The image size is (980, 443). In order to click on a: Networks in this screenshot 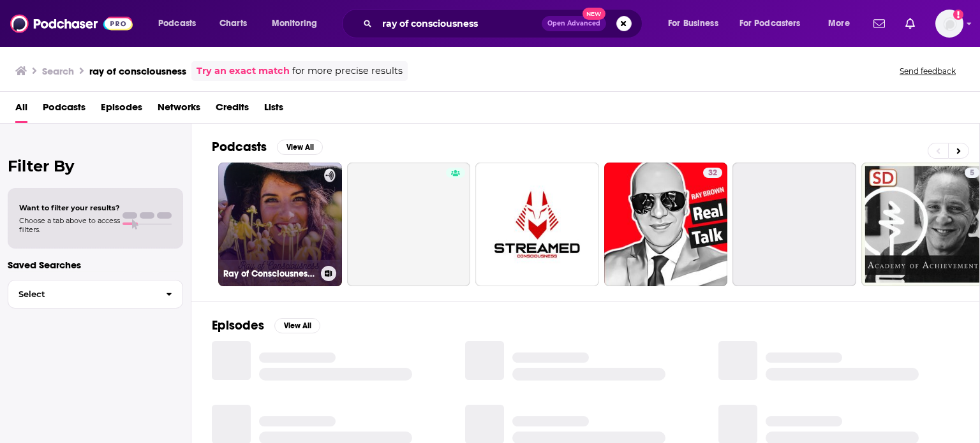, I will do `click(178, 109)`.